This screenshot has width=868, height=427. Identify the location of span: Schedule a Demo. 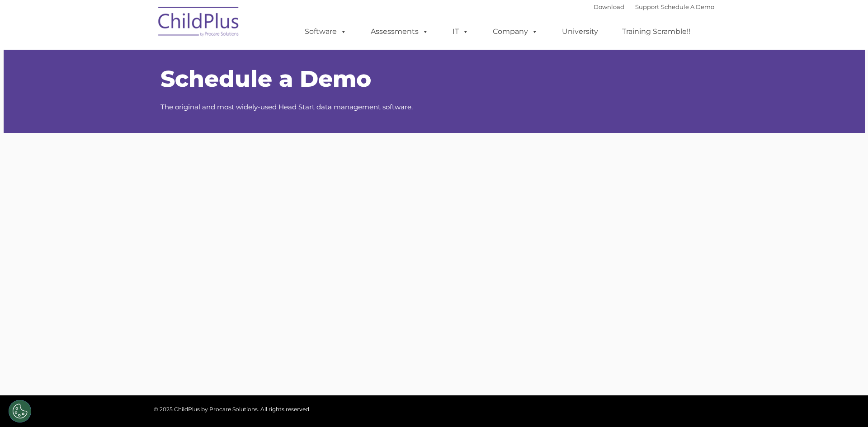
(265, 78).